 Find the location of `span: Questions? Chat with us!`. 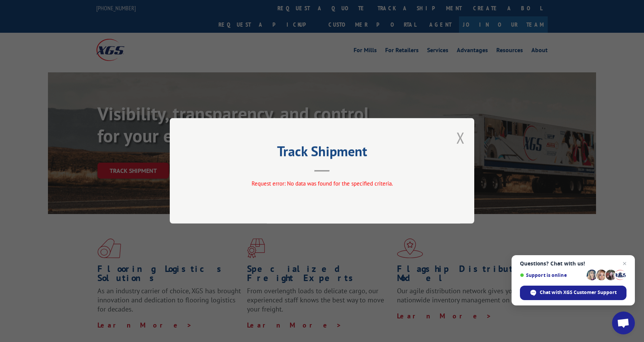

span: Questions? Chat with us! is located at coordinates (573, 263).